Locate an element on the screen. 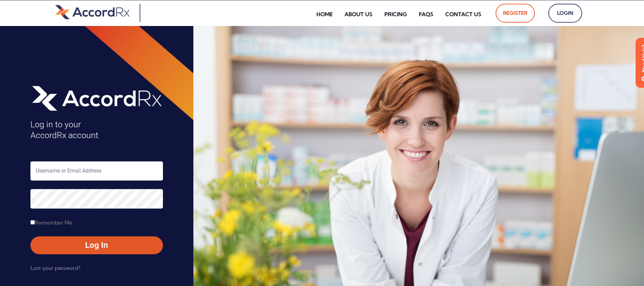 The width and height of the screenshot is (644, 286). input: Username or Email Address is located at coordinates (96, 171).